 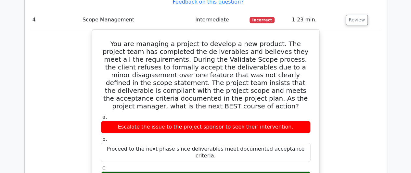 I want to click on button: Review, so click(x=357, y=20).